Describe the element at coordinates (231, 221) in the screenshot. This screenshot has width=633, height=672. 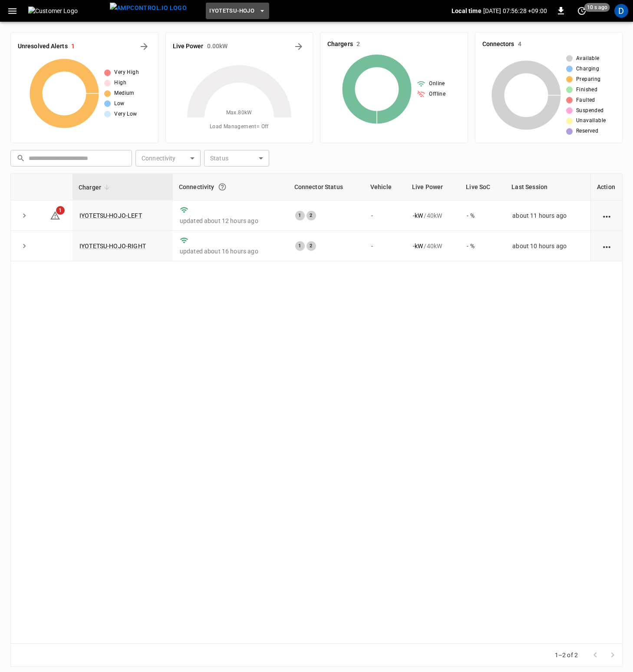
I see `p: updated about 12 hours ago` at that location.